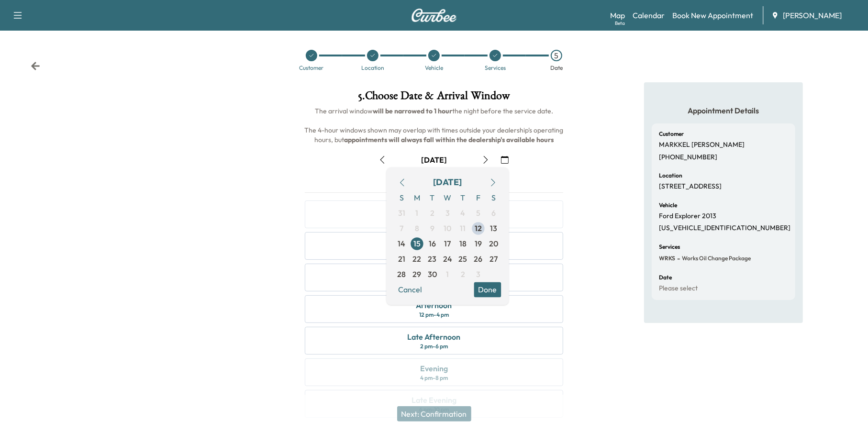 The width and height of the screenshot is (868, 433). Describe the element at coordinates (716, 258) in the screenshot. I see `span: Works Oil Change Package` at that location.